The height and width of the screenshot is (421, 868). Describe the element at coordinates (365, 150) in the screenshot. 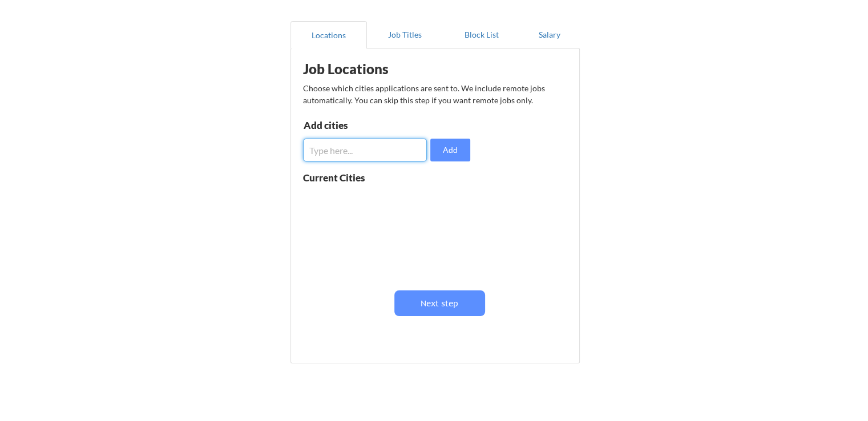

I see `input: Type here...` at that location.